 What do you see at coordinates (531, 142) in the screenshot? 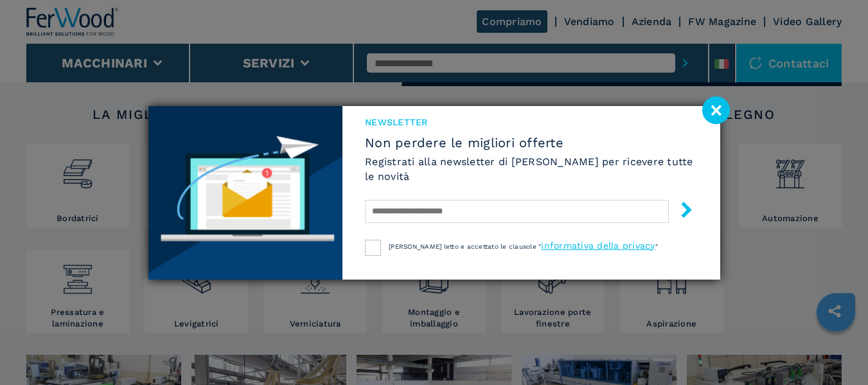
I see `span: Non perdere le migliori offerte` at bounding box center [531, 142].